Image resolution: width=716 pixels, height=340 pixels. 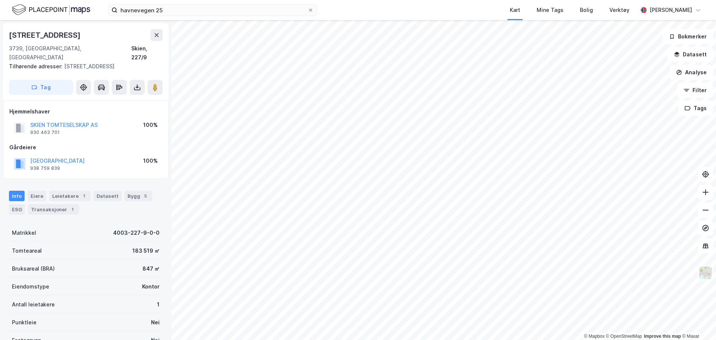 What do you see at coordinates (37, 196) in the screenshot?
I see `div: Eiere` at bounding box center [37, 196].